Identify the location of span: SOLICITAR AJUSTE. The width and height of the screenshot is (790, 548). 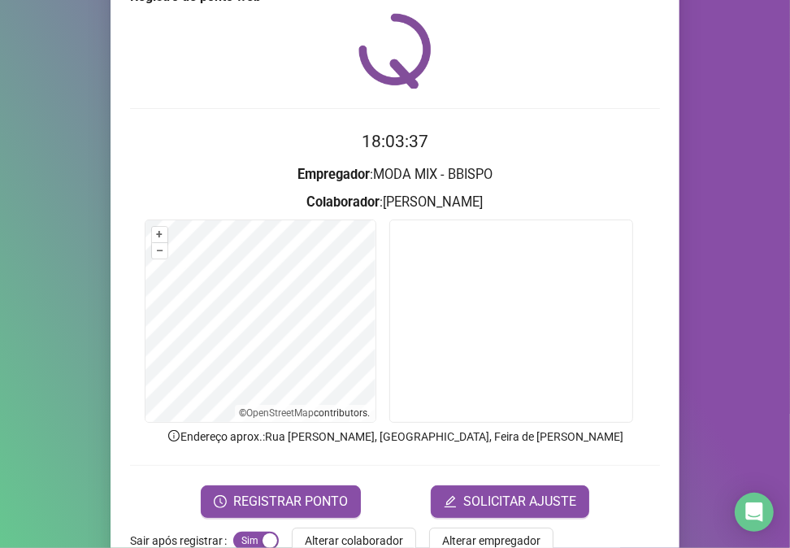
(519, 501).